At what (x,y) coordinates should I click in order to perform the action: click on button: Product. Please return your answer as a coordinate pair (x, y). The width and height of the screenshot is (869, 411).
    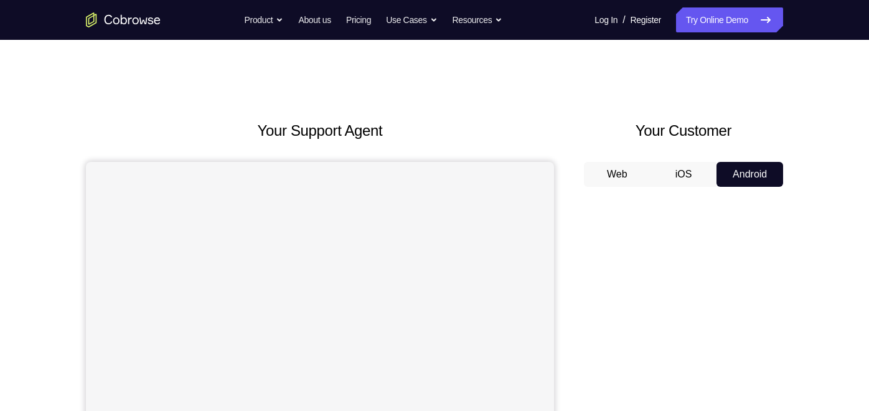
    Looking at the image, I should click on (264, 20).